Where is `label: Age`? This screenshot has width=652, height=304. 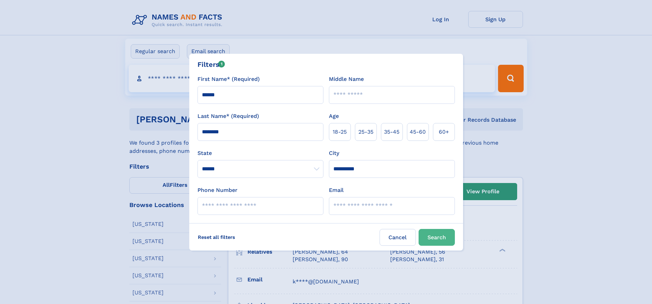
label: Age is located at coordinates (334, 116).